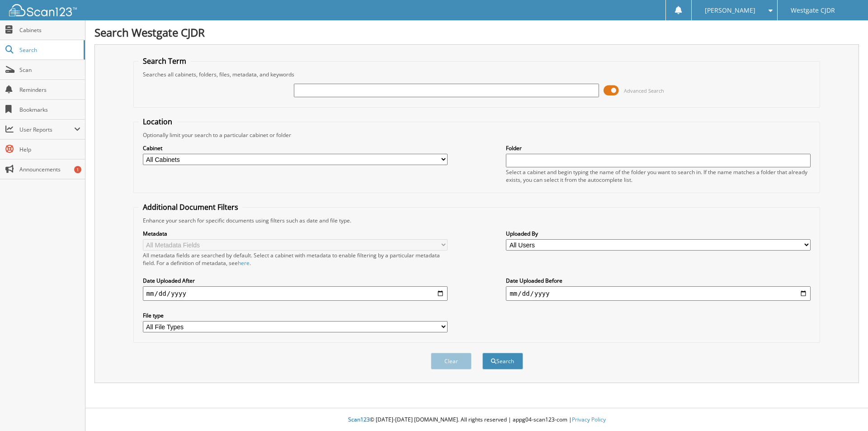 The width and height of the screenshot is (868, 431). What do you see at coordinates (658, 176) in the screenshot?
I see `div: Select a cabinet and begin typing the name of the folder you want to search in. If the name match...` at bounding box center [658, 176].